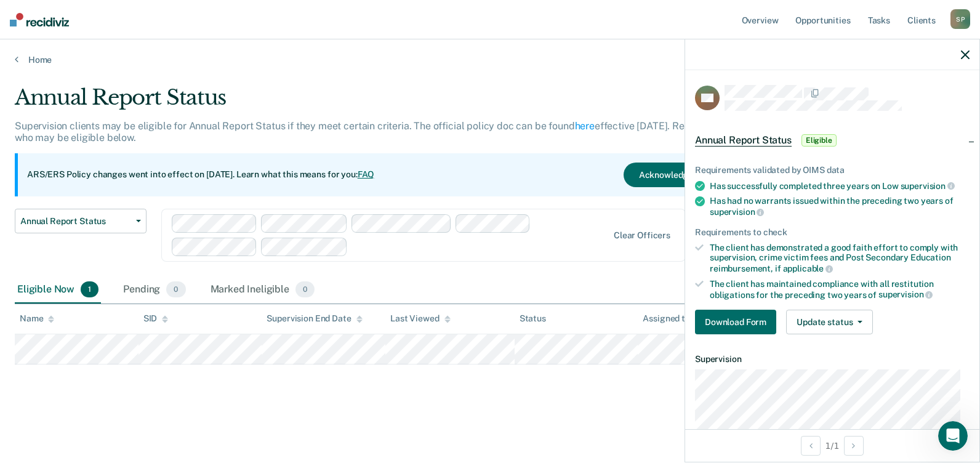 This screenshot has height=463, width=980. I want to click on span: 1, so click(89, 289).